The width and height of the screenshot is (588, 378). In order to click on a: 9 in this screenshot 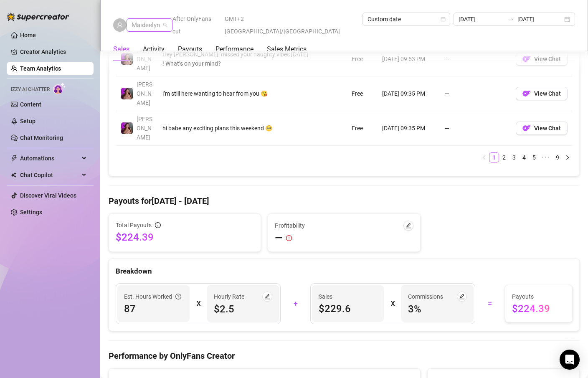, I will do `click(558, 157)`.